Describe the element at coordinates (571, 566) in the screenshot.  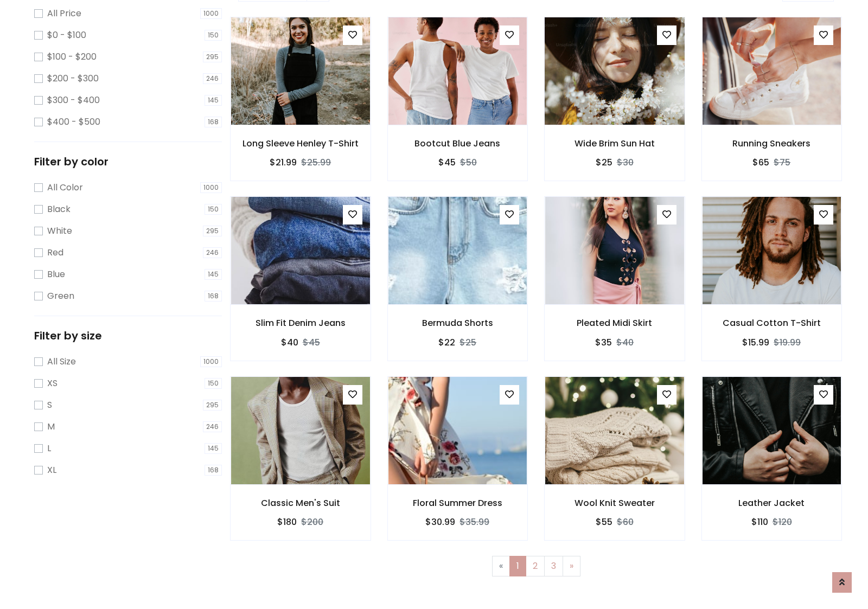
I see `a: Next` at that location.